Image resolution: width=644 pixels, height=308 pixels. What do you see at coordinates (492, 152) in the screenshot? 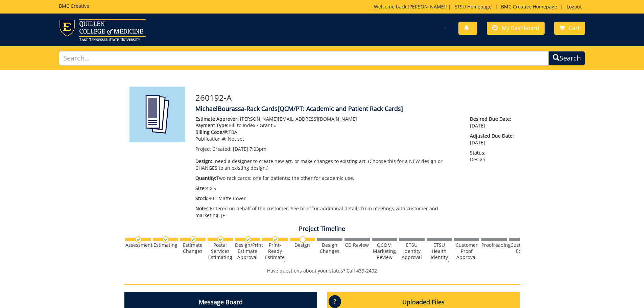
I see `span: Status:` at bounding box center [492, 152].